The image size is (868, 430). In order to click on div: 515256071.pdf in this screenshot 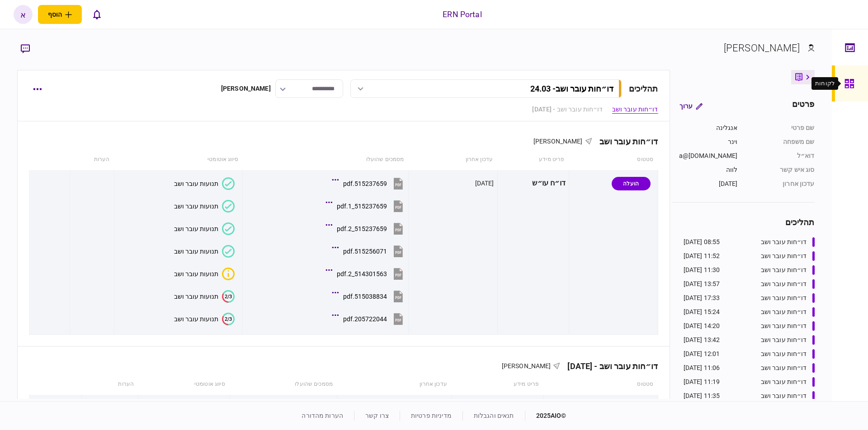, I will do `click(365, 252)`.